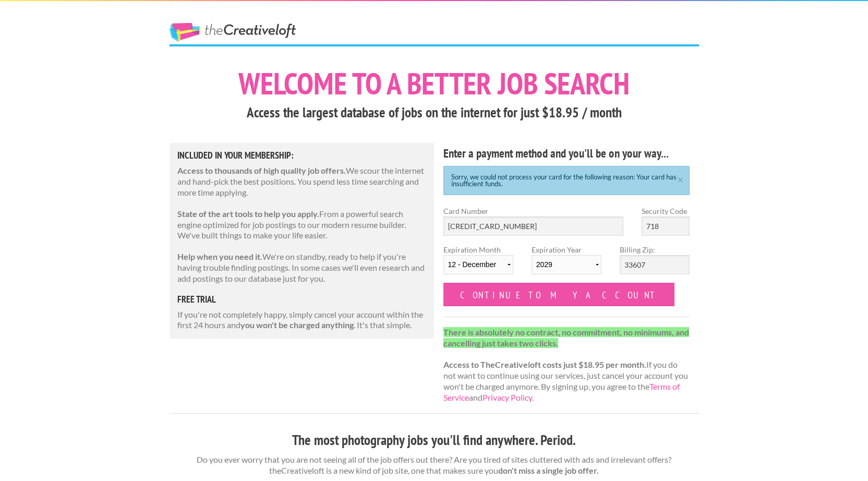 The width and height of the screenshot is (868, 481). What do you see at coordinates (302, 320) in the screenshot?
I see `p: If you're not completely happy, simply cancel your account within the first 24 hours and . It's t...` at bounding box center [302, 320].